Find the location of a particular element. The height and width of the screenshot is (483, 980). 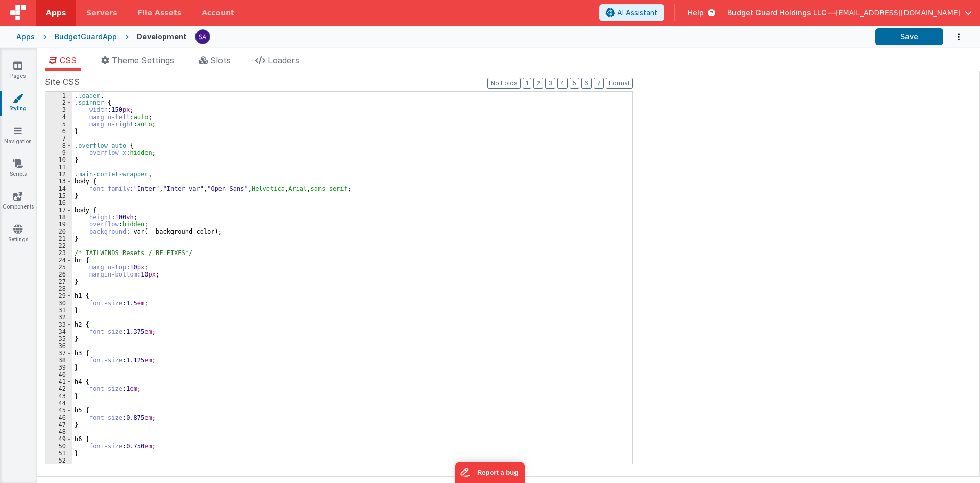

div: 8 is located at coordinates (59, 146).